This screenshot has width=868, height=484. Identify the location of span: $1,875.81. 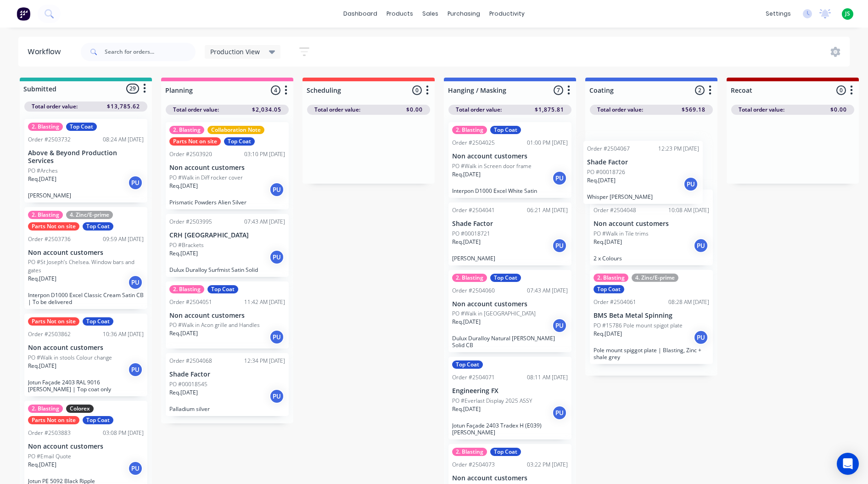
(549, 110).